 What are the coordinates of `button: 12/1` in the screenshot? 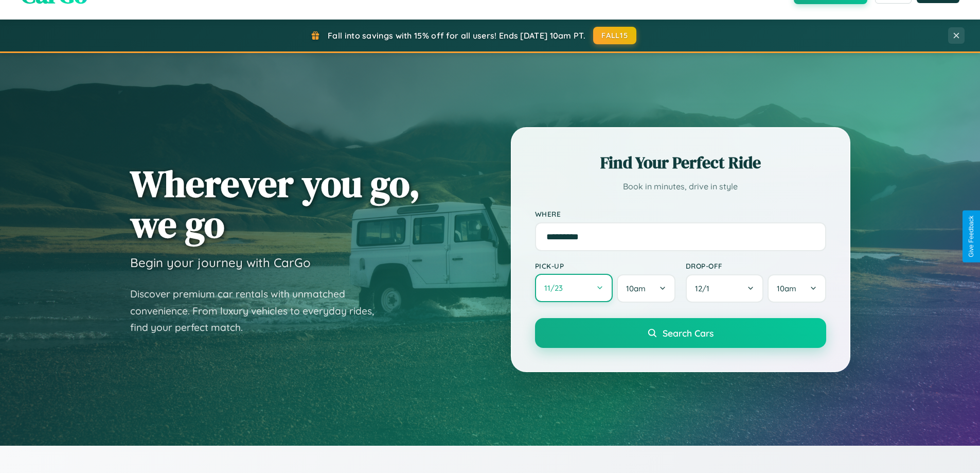 It's located at (725, 288).